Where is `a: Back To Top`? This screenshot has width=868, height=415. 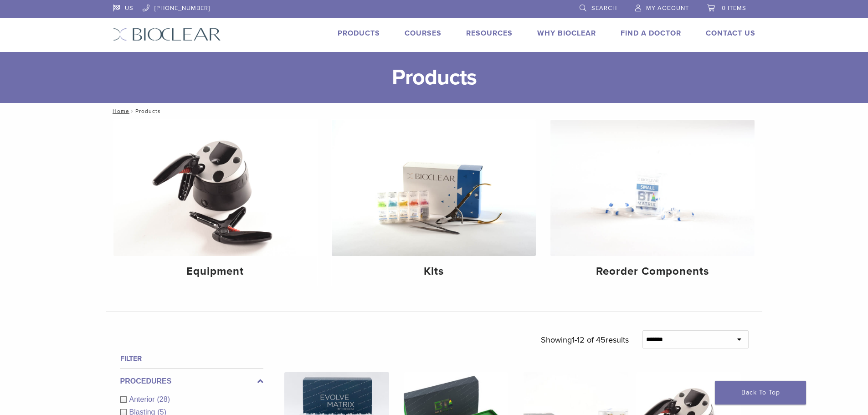
a: Back To Top is located at coordinates (761, 393).